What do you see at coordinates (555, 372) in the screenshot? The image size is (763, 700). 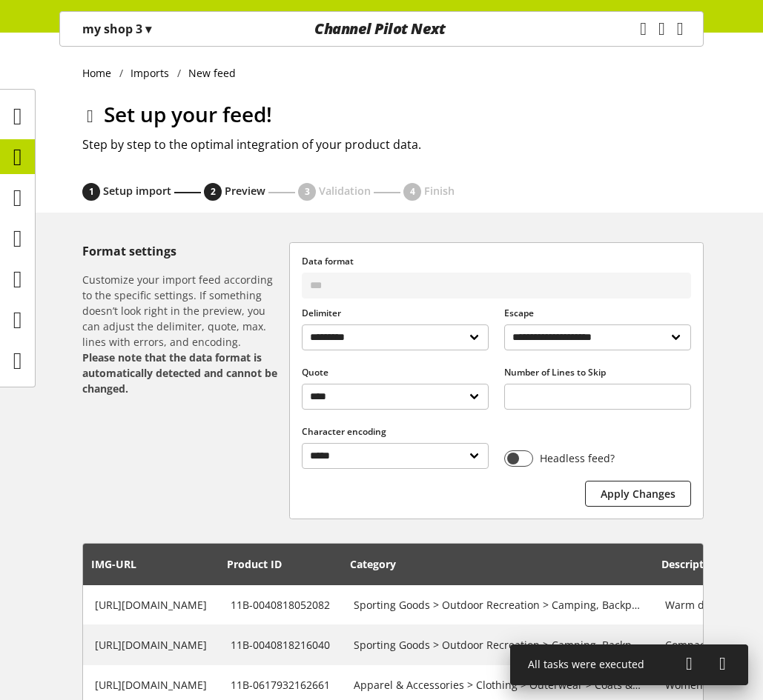 I see `span: Number of Lines to Skip` at bounding box center [555, 372].